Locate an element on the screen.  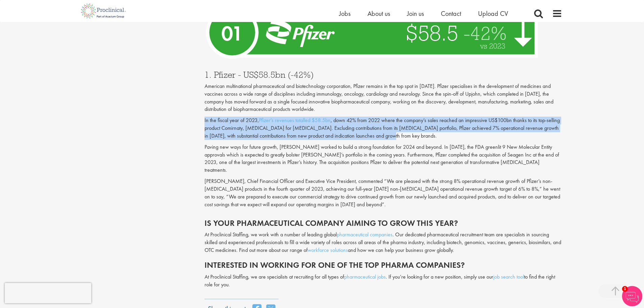
a: job search tool is located at coordinates (508, 277).